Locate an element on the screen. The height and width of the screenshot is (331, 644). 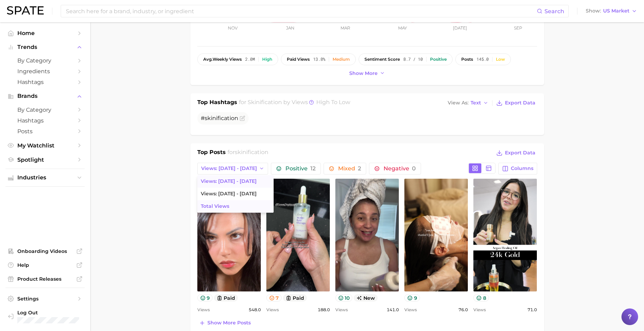
span: Show more is located at coordinates (363, 73).